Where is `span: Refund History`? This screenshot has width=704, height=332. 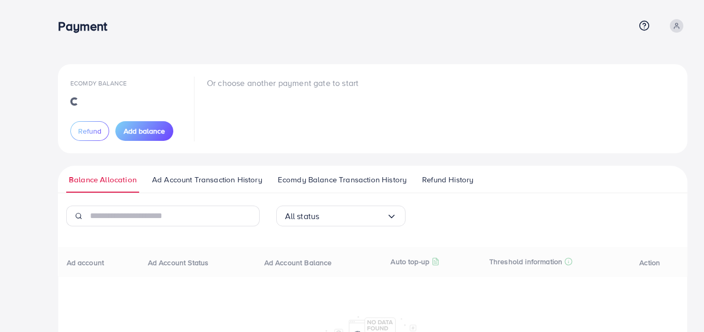 span: Refund History is located at coordinates (447, 179).